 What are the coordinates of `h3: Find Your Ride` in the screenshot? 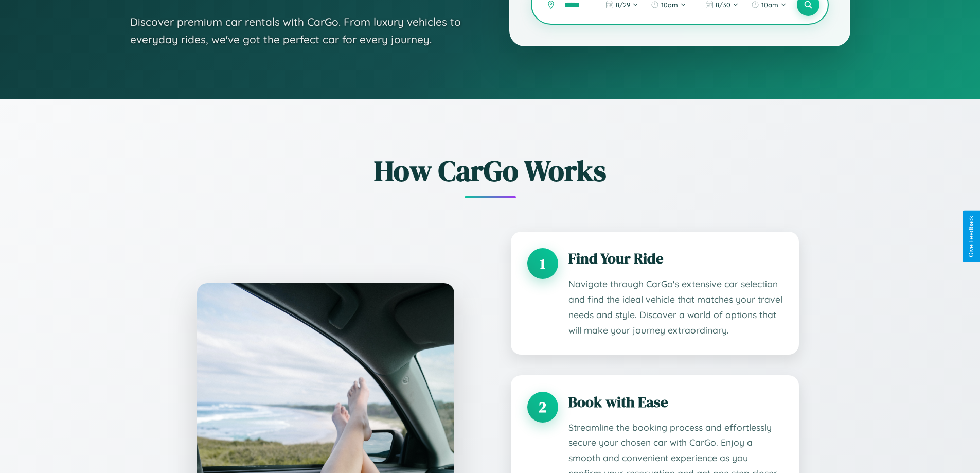 It's located at (676, 258).